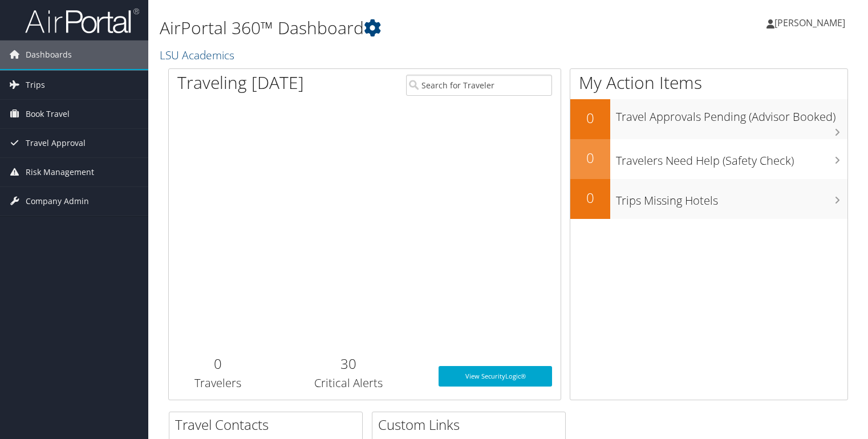 The image size is (868, 439). What do you see at coordinates (709, 159) in the screenshot?
I see `a: 0Travelers Need Help (Safety Check)` at bounding box center [709, 159].